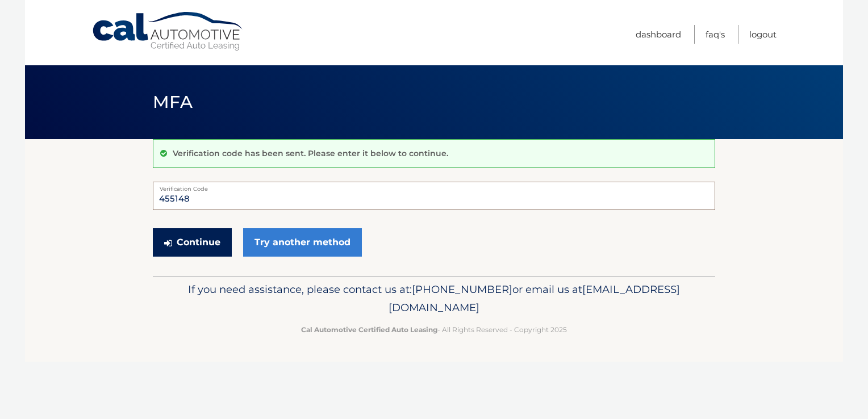 Image resolution: width=868 pixels, height=419 pixels. What do you see at coordinates (434, 329) in the screenshot?
I see `p: - All Rights Reserved - Copyright 2025` at bounding box center [434, 329].